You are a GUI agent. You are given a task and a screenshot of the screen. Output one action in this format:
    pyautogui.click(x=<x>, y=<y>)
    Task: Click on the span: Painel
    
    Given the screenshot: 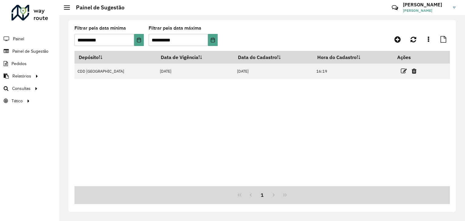 What is the action you would take?
    pyautogui.click(x=18, y=39)
    